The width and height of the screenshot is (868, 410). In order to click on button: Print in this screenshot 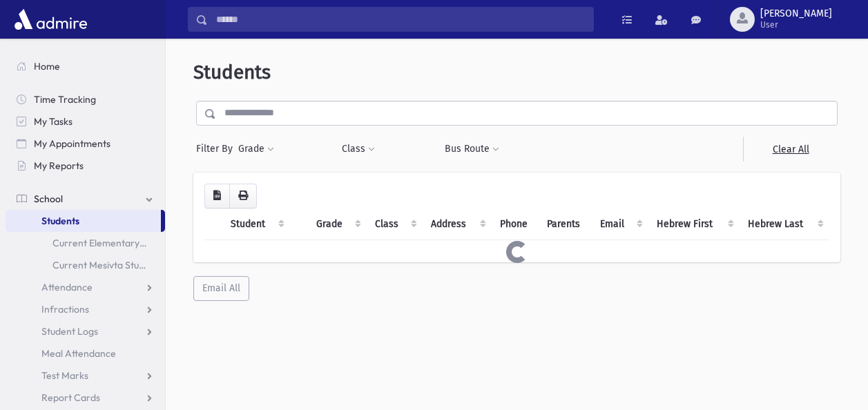, I will do `click(243, 196)`.